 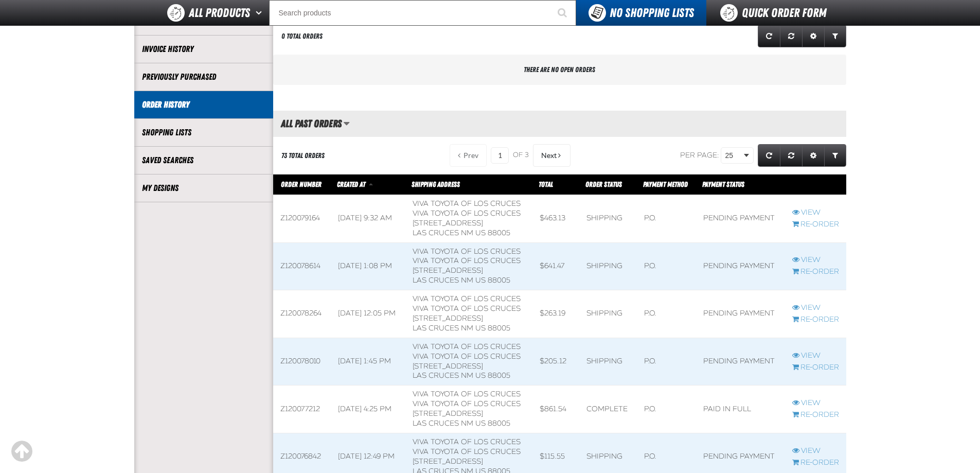 What do you see at coordinates (815, 224) in the screenshot?
I see `a: Re-Order Z120079164 order` at bounding box center [815, 224].